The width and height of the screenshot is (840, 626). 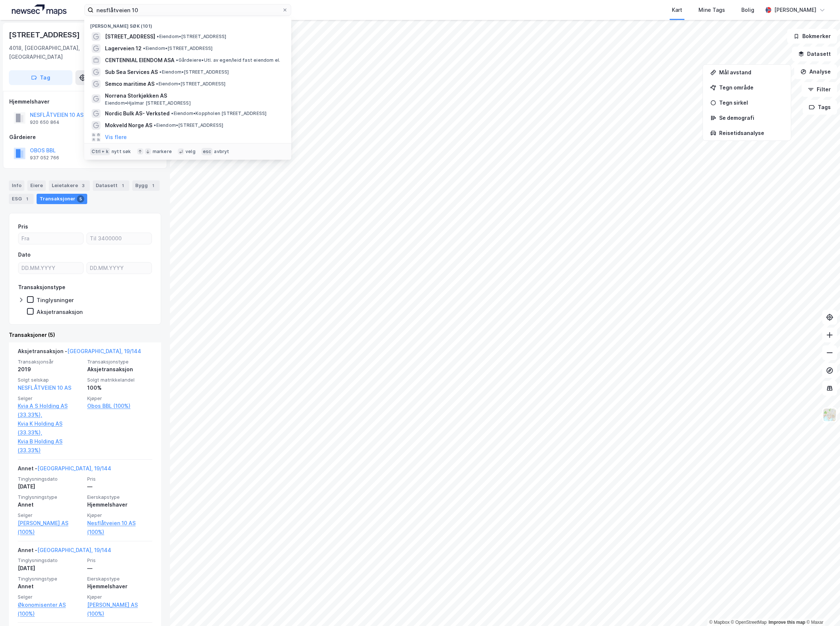 I want to click on span: Eierskapstype, so click(x=120, y=578).